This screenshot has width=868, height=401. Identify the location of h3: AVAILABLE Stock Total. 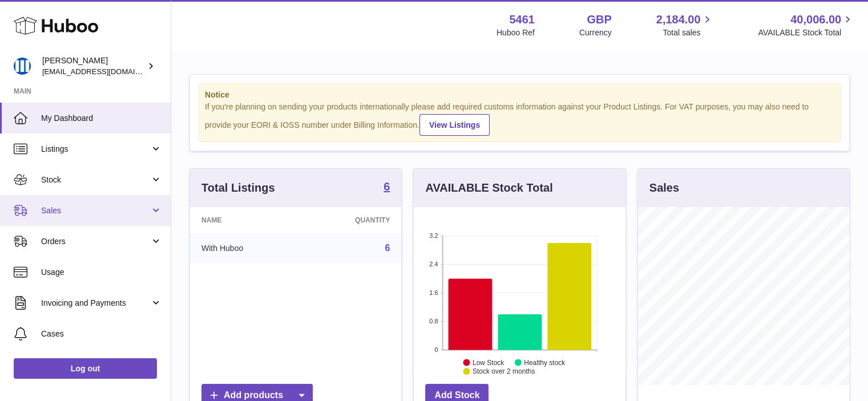
(488, 187).